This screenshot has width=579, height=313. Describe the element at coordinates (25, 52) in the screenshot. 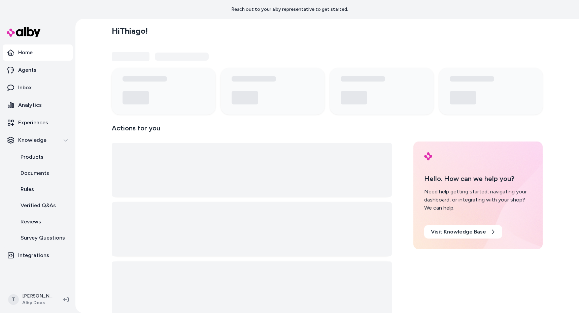

I see `p: Home` at that location.